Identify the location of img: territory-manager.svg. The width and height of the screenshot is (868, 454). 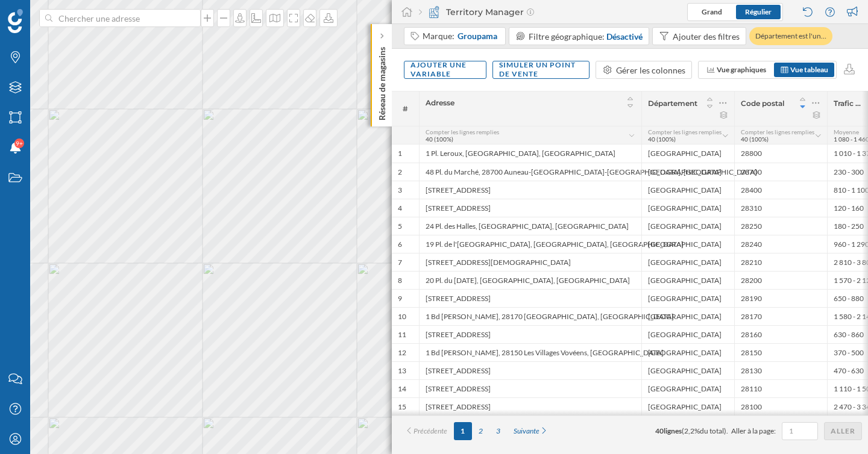
(434, 12).